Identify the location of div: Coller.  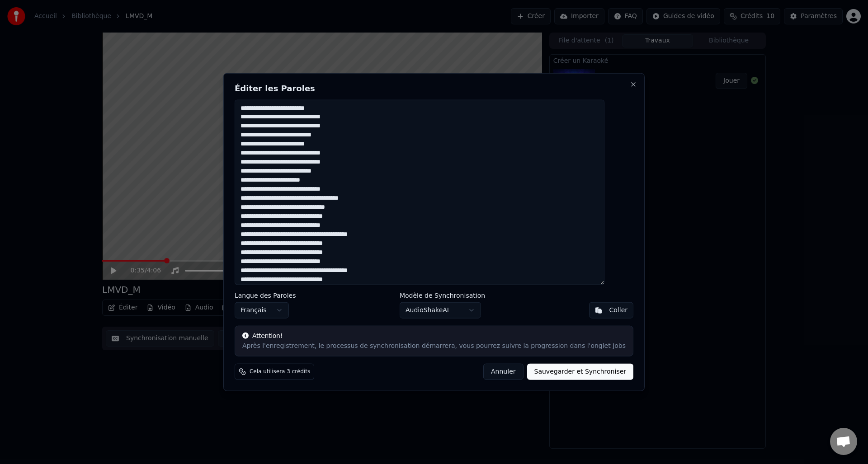
(618, 310).